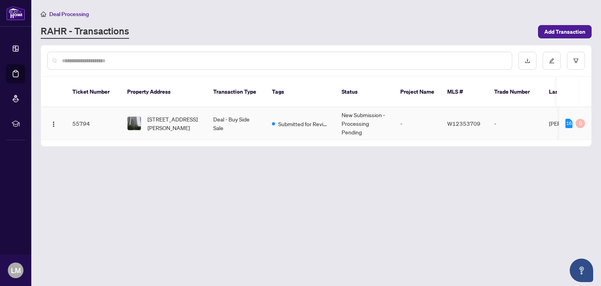 The image size is (601, 286). What do you see at coordinates (552, 61) in the screenshot?
I see `button: edit` at bounding box center [552, 61].